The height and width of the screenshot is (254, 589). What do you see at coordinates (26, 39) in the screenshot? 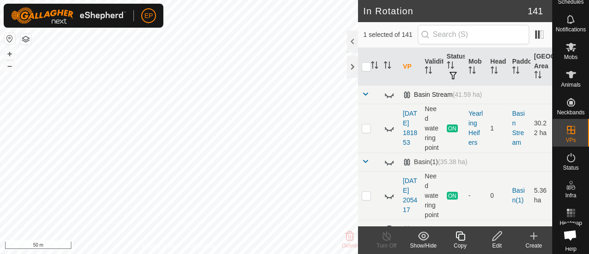
I see `button: Map Layers` at bounding box center [26, 39].